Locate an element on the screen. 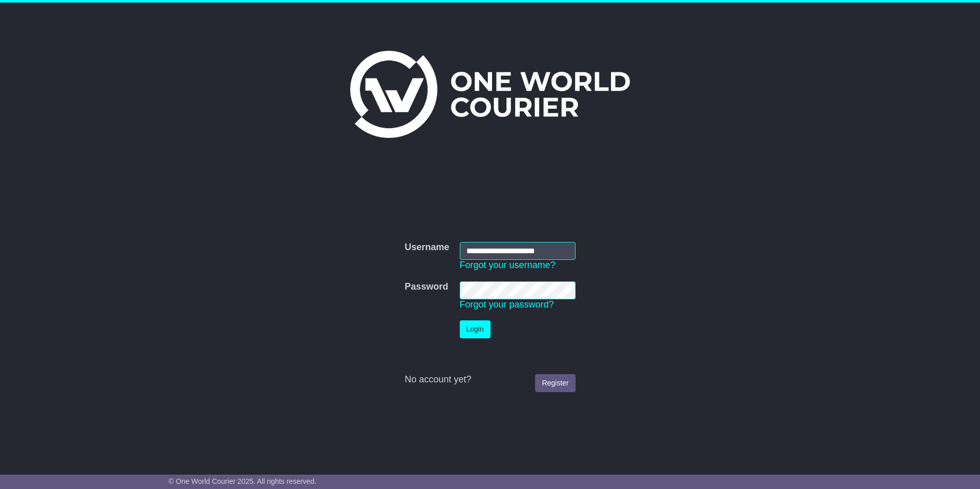  div: No account yet? is located at coordinates (490, 380).